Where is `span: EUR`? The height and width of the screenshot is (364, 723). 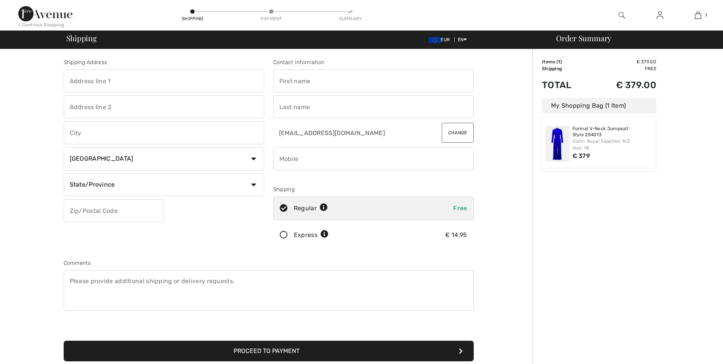
span: EUR is located at coordinates (441, 40).